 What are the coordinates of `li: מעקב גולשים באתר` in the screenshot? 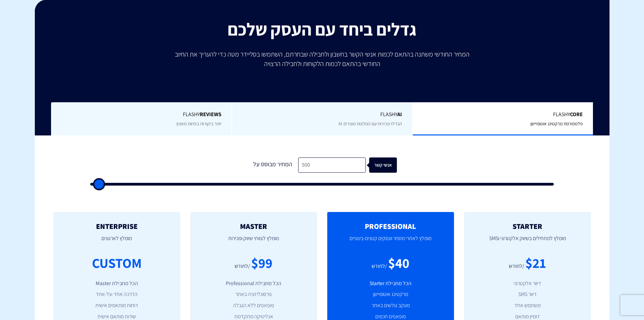 It's located at (391, 305).